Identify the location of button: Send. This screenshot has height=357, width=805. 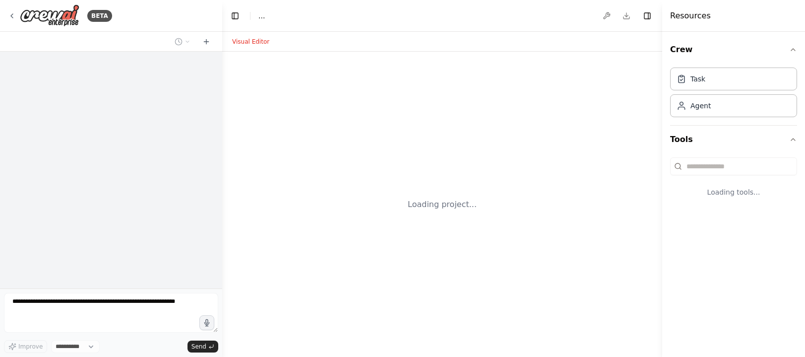
(203, 346).